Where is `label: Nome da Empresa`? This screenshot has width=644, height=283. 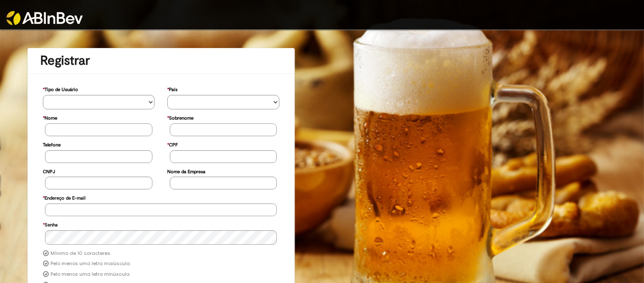
label: Nome da Empresa is located at coordinates (186, 171).